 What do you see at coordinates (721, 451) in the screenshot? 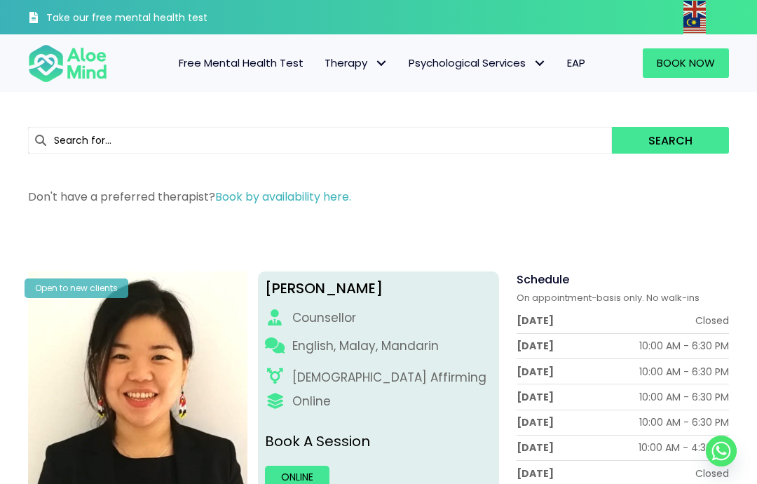
I see `a: Whatsapp` at bounding box center [721, 451].